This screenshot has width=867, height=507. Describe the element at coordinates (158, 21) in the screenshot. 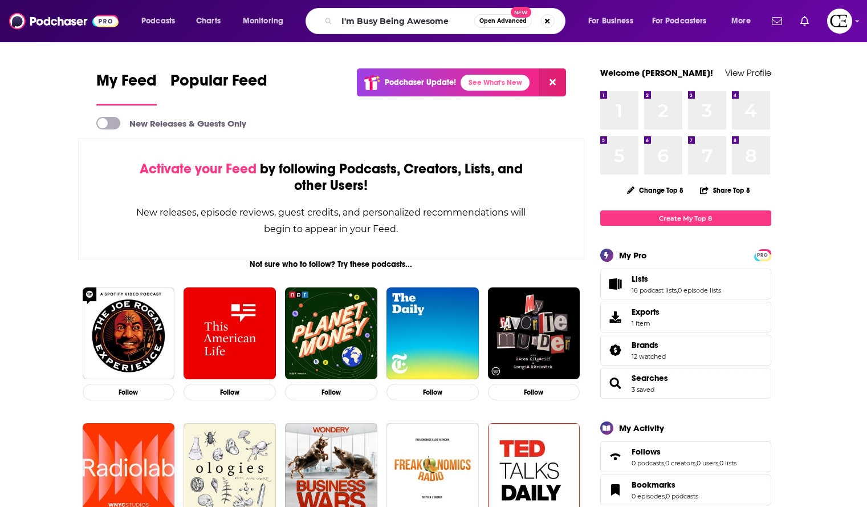

I see `span: Podcasts` at that location.